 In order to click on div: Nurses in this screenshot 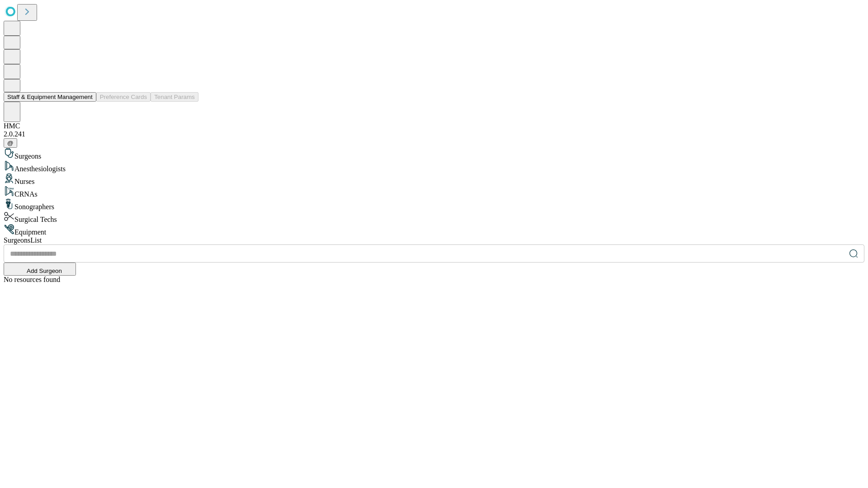, I will do `click(434, 179)`.